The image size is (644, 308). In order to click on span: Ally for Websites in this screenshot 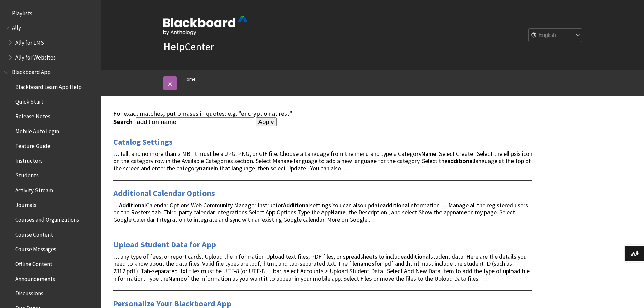, I will do `click(35, 56)`.